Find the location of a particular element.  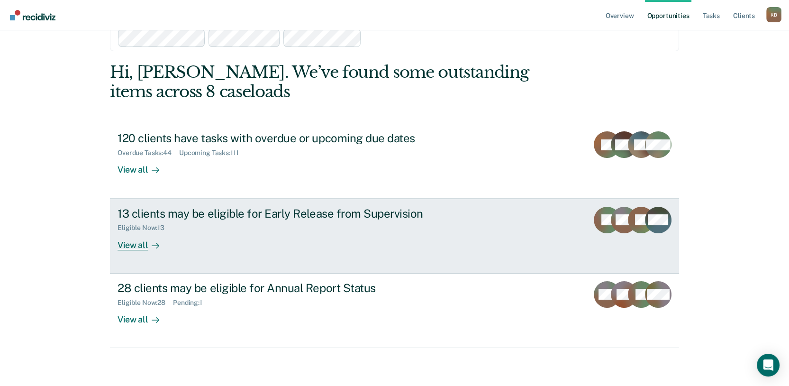

div: Eligible Now : 28 is located at coordinates (145, 302).